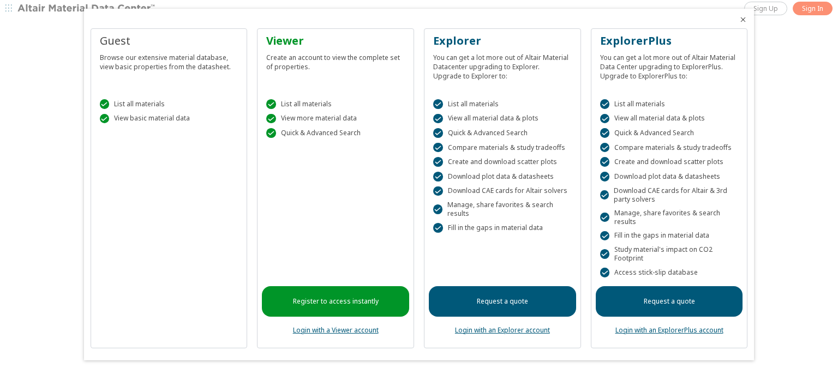  Describe the element at coordinates (502, 64) in the screenshot. I see `div: You can get a lot more out of Altair Material Datacenter upgrading to Explorer. Upgrade to Explor...` at that location.